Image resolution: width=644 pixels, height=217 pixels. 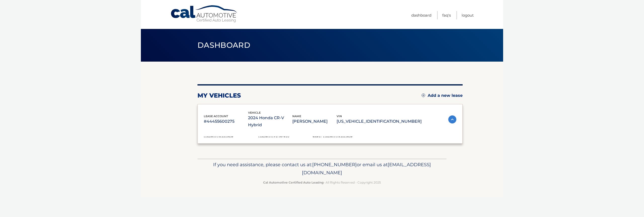 What do you see at coordinates (447, 15) in the screenshot?
I see `a: FAQ's` at bounding box center [447, 15].